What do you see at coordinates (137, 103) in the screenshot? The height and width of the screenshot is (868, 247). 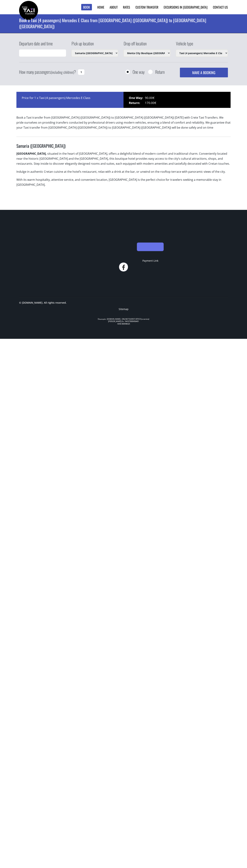 I see `span: Return:` at bounding box center [137, 103].